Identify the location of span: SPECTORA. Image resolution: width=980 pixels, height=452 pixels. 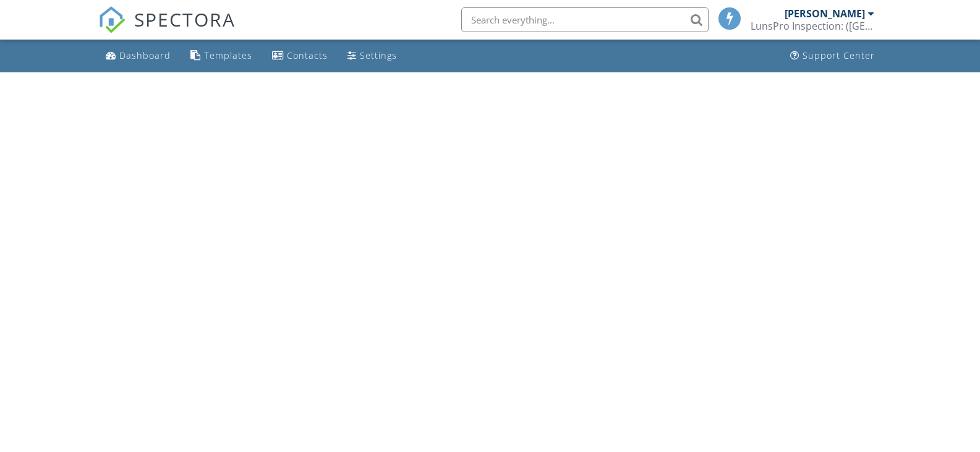
(185, 19).